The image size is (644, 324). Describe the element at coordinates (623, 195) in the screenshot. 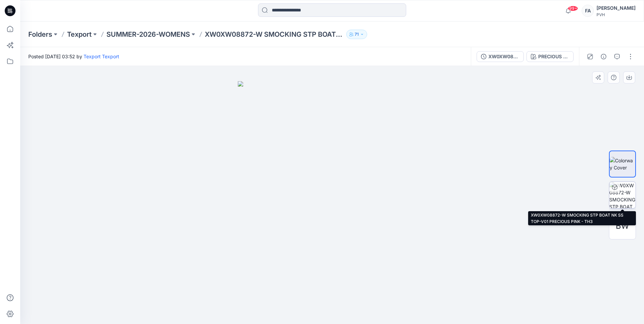

I see `img: XW0XW08872-W SMOCKING STP BOAT NK SS TOP-V01 PRECIOUS PINK - TH3` at that location.